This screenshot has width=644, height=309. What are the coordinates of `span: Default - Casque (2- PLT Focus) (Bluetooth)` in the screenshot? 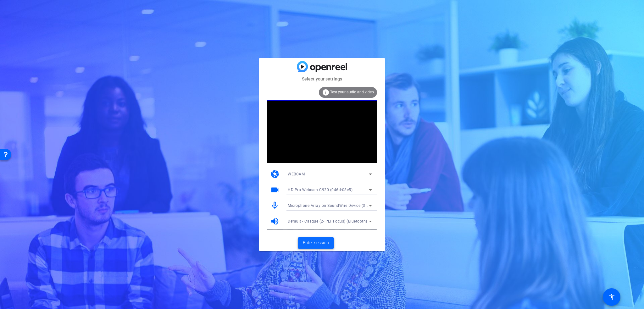 It's located at (327, 221).